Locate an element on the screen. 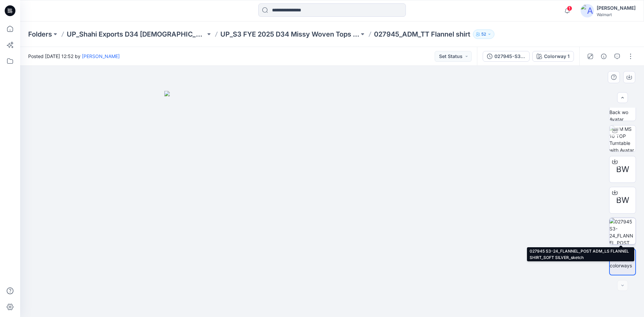 Image resolution: width=644 pixels, height=317 pixels. img: WM MS 10 TOP Turntable with Avatar is located at coordinates (622, 139).